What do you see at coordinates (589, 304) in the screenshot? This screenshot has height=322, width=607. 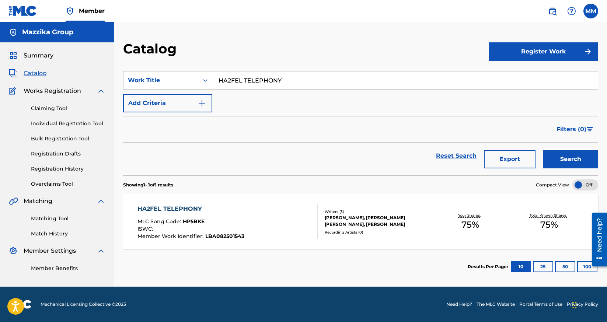 I see `div: Chat Widget` at bounding box center [589, 304].